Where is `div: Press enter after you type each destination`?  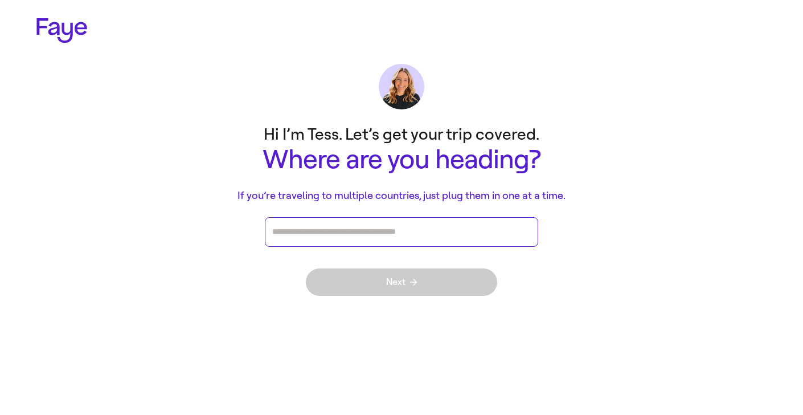
div: Press enter after you type each destination is located at coordinates (401, 232).